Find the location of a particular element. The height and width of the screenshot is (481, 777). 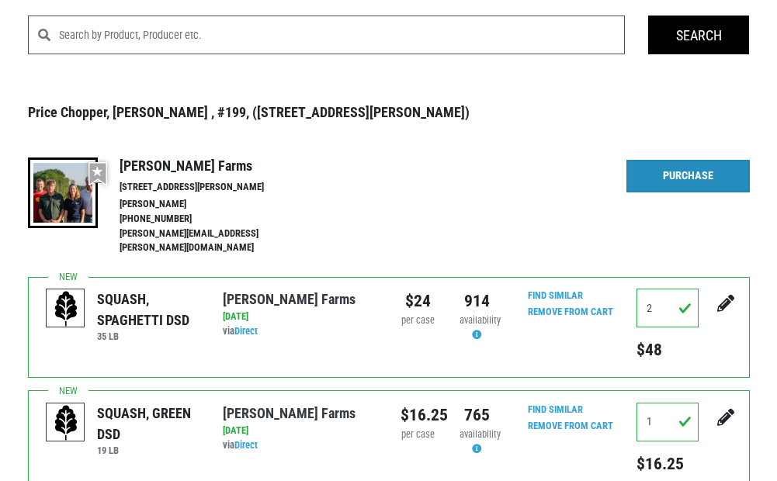

img: thumbnail-8a08f3346781c529aa742b86dead986c.jpg is located at coordinates (63, 192).